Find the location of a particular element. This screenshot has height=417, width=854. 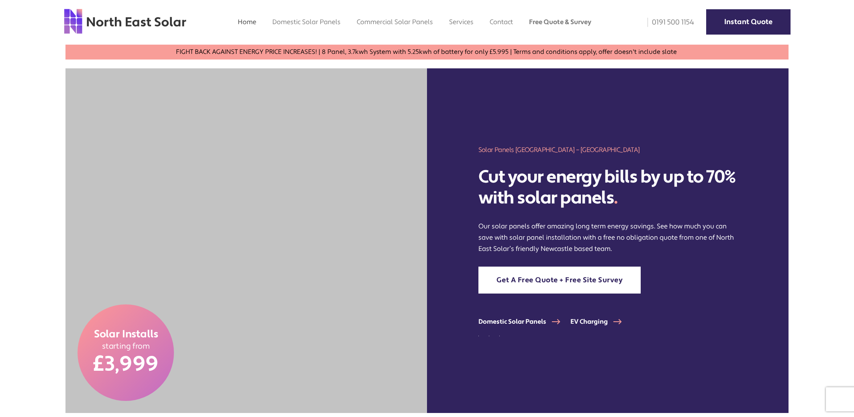

a: Free Quote & Survey is located at coordinates (560, 22).